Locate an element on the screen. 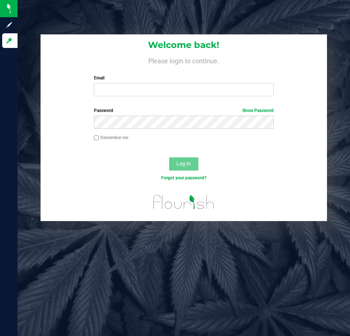  input: Remember me is located at coordinates (97, 138).